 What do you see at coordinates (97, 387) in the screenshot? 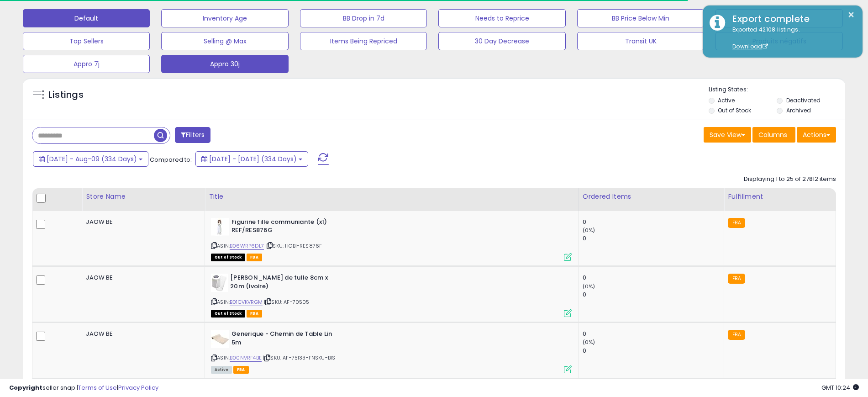
I see `a: Terms of Use` at bounding box center [97, 387].